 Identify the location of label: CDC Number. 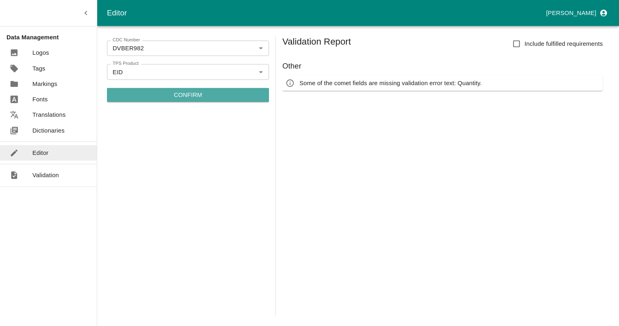
(126, 40).